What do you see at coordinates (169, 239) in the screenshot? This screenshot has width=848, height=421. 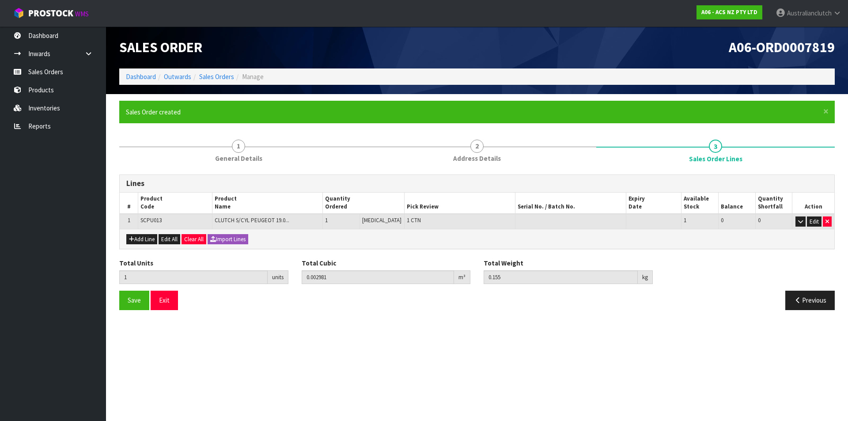 I see `button: Edit All` at bounding box center [169, 239].